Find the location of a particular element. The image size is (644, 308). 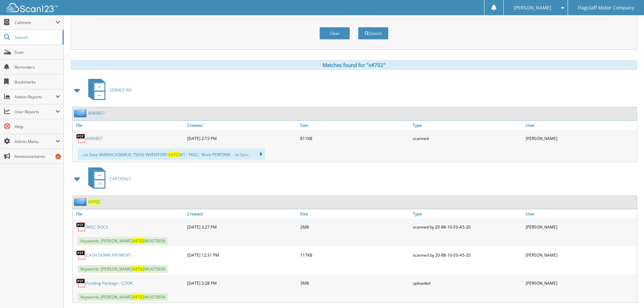

span: Reminders is located at coordinates (37, 67).